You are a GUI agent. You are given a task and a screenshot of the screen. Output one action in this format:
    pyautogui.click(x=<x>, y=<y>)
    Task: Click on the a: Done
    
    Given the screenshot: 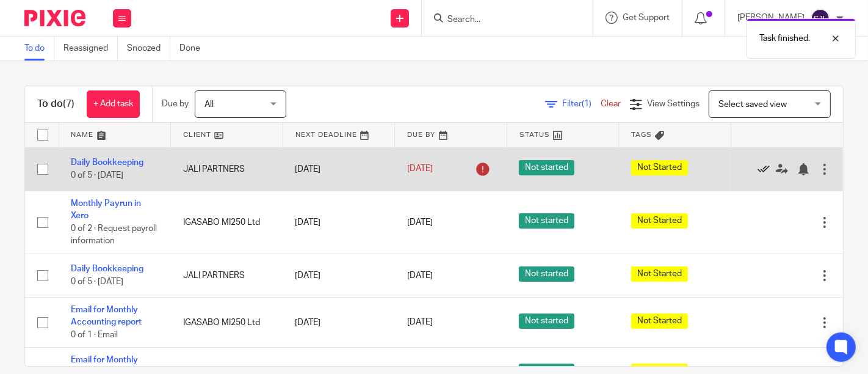 What is the action you would take?
    pyautogui.click(x=194, y=48)
    